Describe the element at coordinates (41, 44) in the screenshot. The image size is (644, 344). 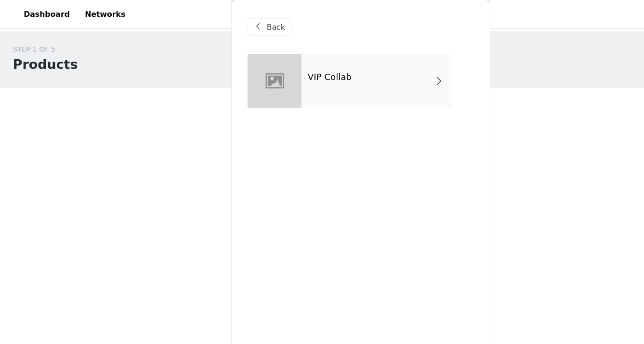
I see `div: STEP 1 OF 5` at that location.